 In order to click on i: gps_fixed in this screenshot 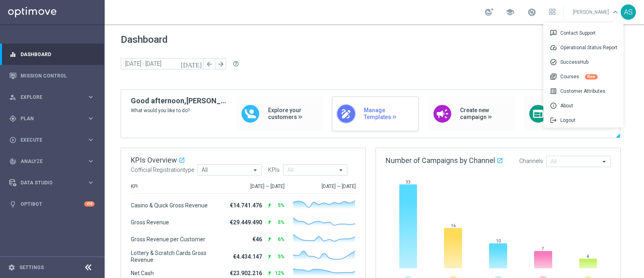, I will do `click(13, 118)`.